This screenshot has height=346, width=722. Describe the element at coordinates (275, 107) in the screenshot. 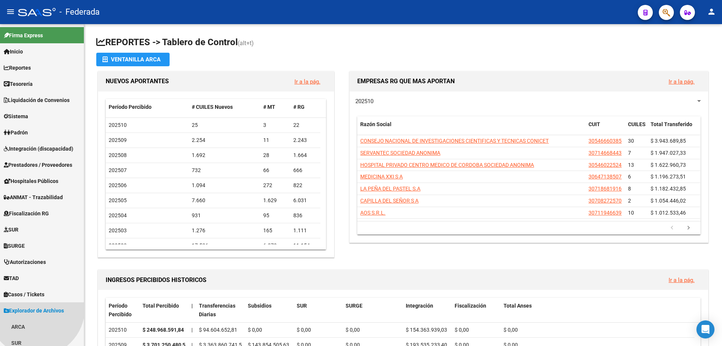

I see `datatable-header-cell: # MT` at that location.